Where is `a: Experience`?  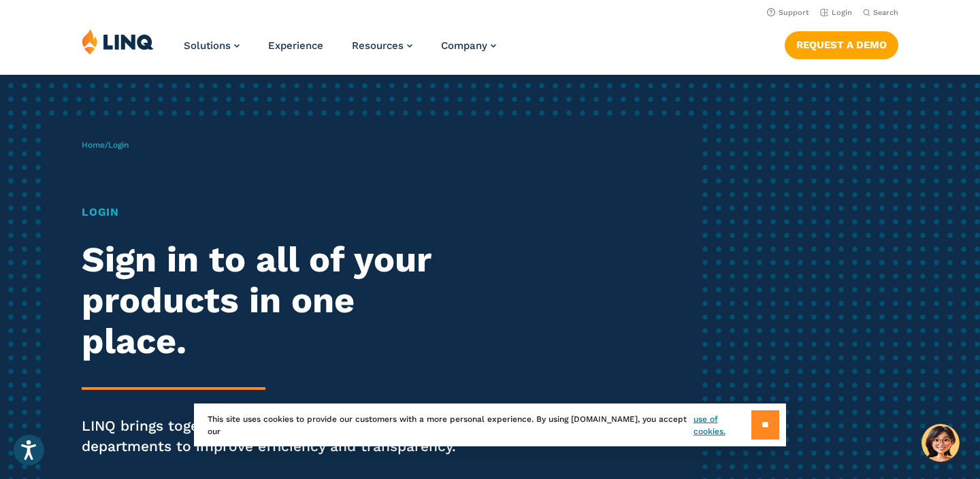
a: Experience is located at coordinates (295, 46).